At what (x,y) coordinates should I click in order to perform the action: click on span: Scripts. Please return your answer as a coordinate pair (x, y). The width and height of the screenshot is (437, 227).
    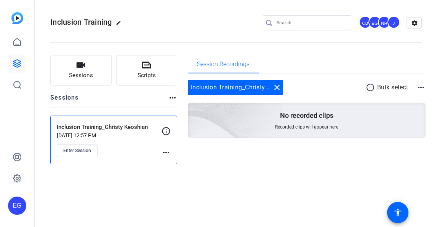
    Looking at the image, I should click on (147, 75).